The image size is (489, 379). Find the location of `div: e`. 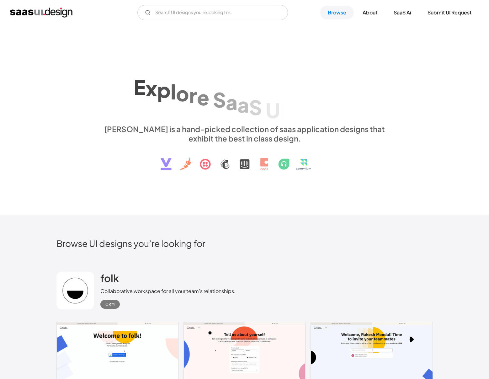

div: e is located at coordinates (203, 97).